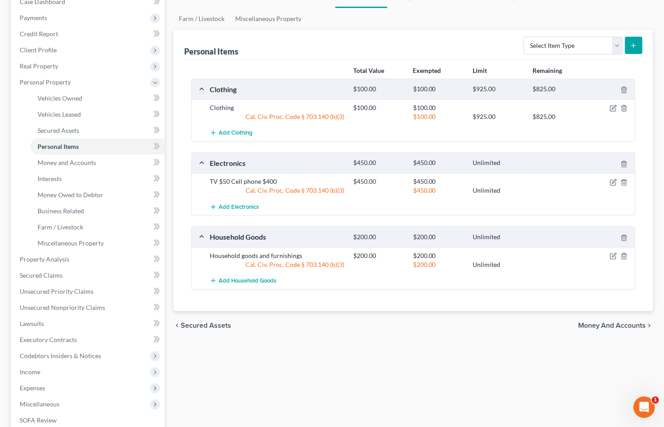  I want to click on span: Add Household Goods, so click(247, 281).